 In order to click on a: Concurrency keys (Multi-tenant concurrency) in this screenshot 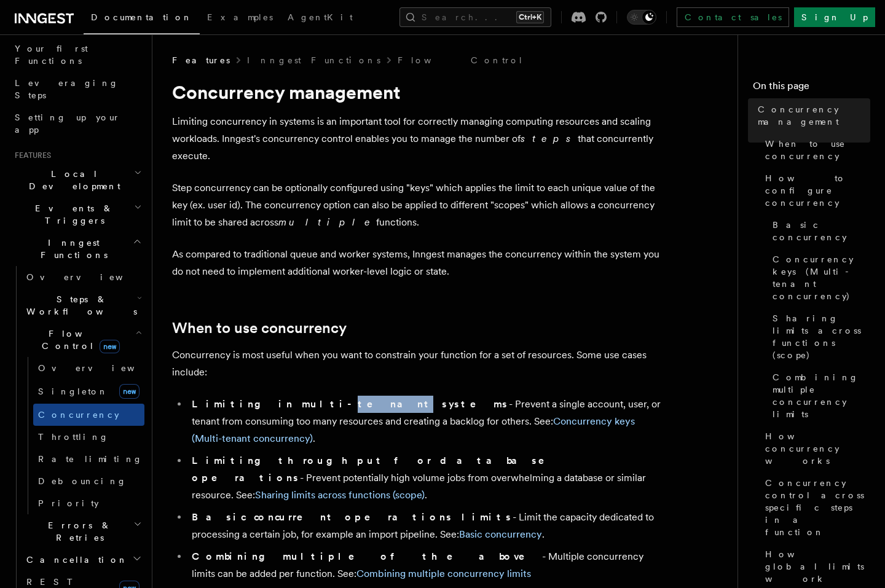, I will do `click(819, 278)`.